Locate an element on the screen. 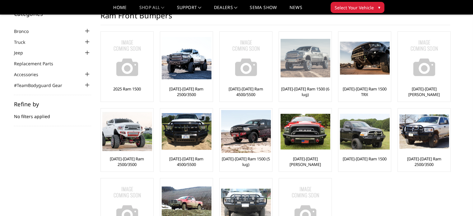 The height and width of the screenshot is (216, 473). a: Home is located at coordinates (120, 10).